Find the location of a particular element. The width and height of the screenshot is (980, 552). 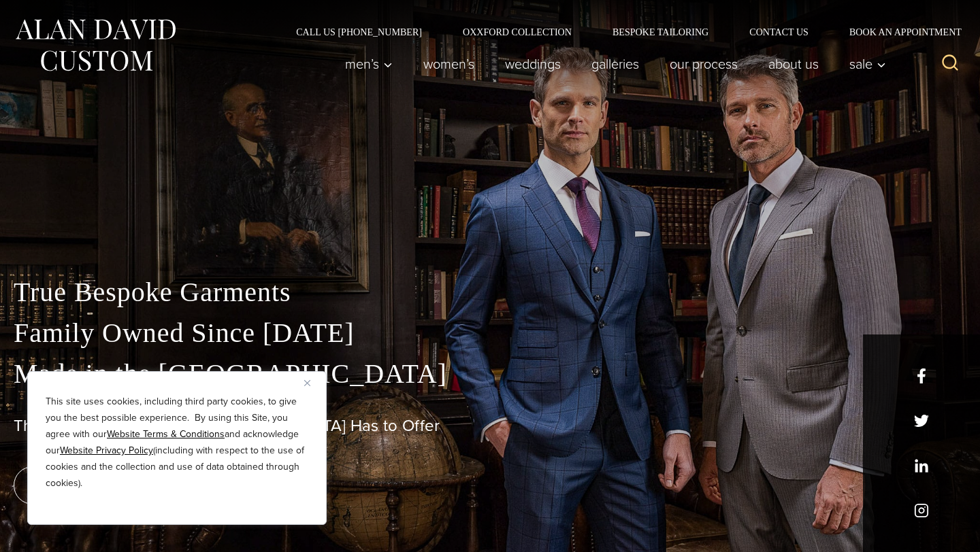

a: Book an Appointment is located at coordinates (897, 32).